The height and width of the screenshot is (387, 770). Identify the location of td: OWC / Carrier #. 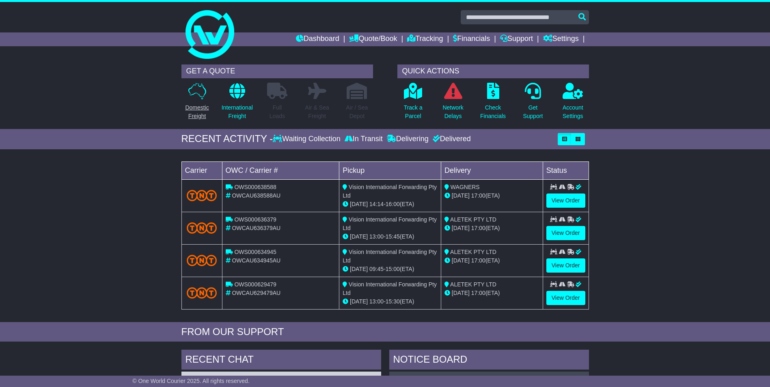
(280, 170).